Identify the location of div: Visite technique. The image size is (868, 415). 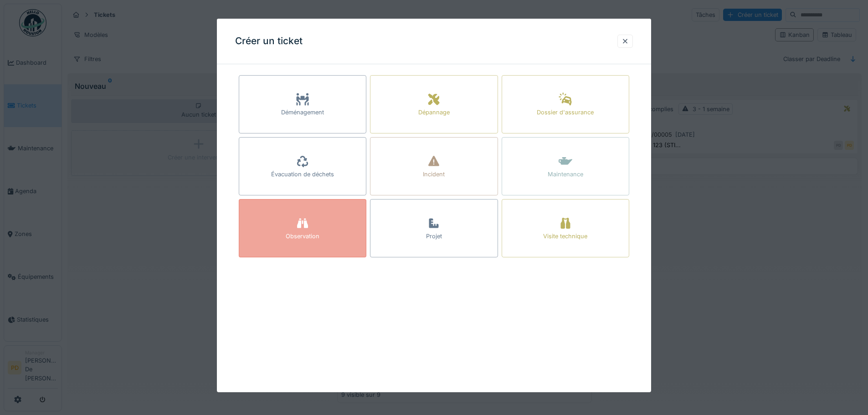
(565, 236).